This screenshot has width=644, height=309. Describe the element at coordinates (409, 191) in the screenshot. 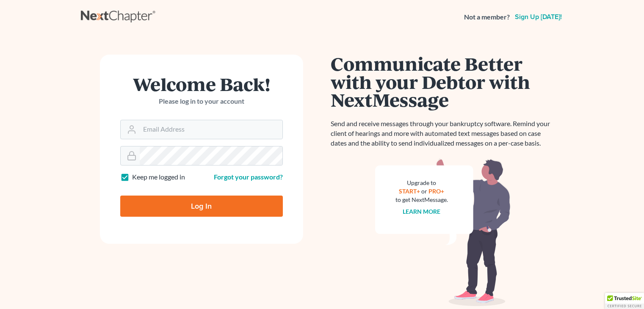

I see `a: START+` at that location.